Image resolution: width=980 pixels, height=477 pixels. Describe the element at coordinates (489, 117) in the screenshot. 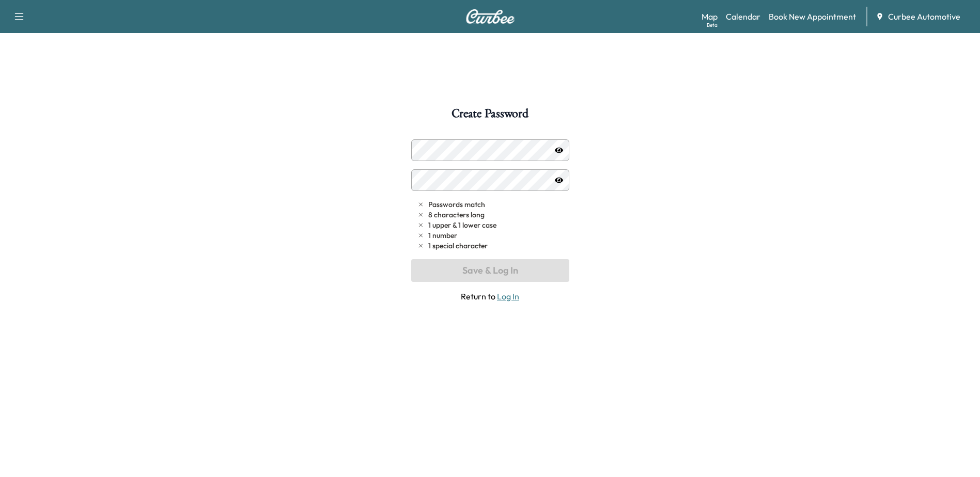

I see `h1: Create Password` at that location.